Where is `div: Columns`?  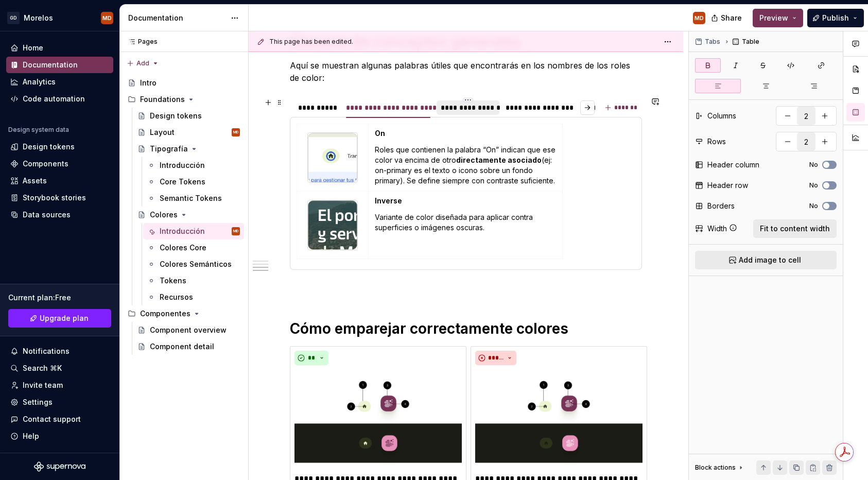 div: Columns is located at coordinates (721, 116).